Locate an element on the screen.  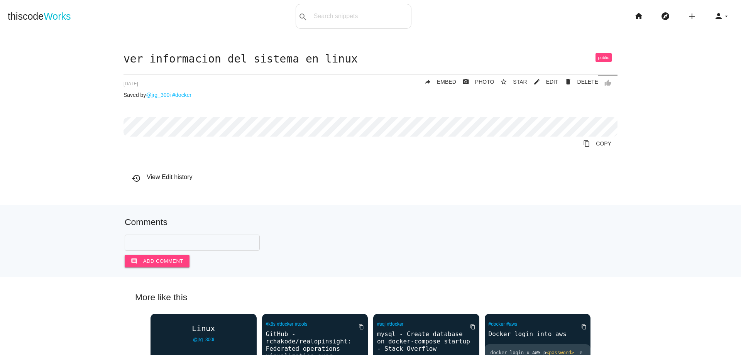
a: Docker login into aws is located at coordinates (538, 334).